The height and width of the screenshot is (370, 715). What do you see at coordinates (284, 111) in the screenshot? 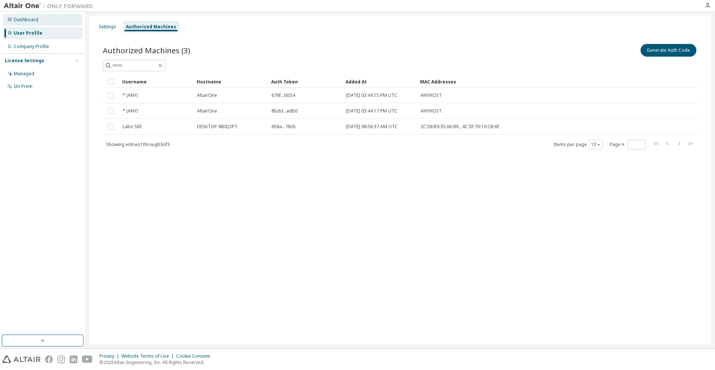
I see `span: 8bdd...adb0` at bounding box center [284, 111].